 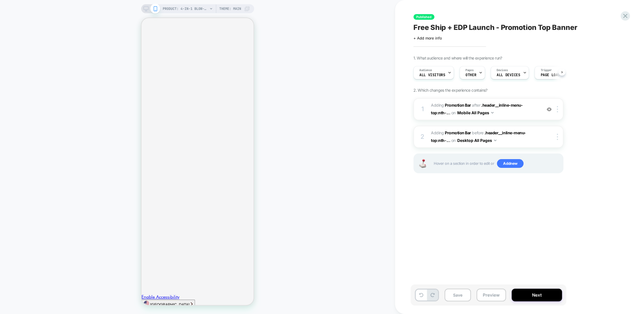 I want to click on span: ALL DEVICES, so click(x=508, y=75).